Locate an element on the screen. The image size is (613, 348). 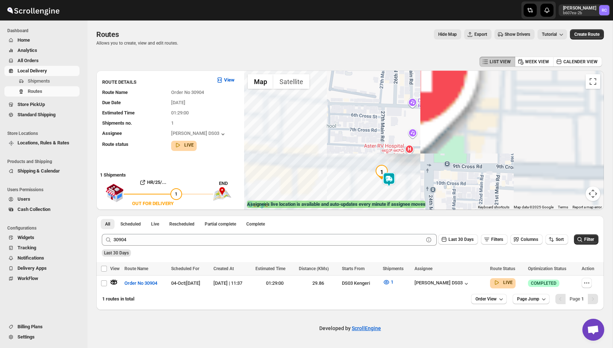
button: User menu is located at coordinates (585, 10).